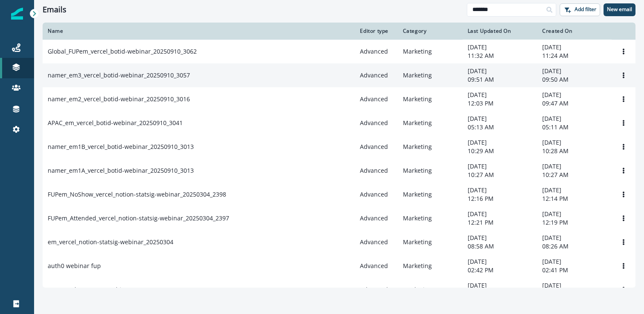  I want to click on p: 09:51 AM, so click(500, 79).